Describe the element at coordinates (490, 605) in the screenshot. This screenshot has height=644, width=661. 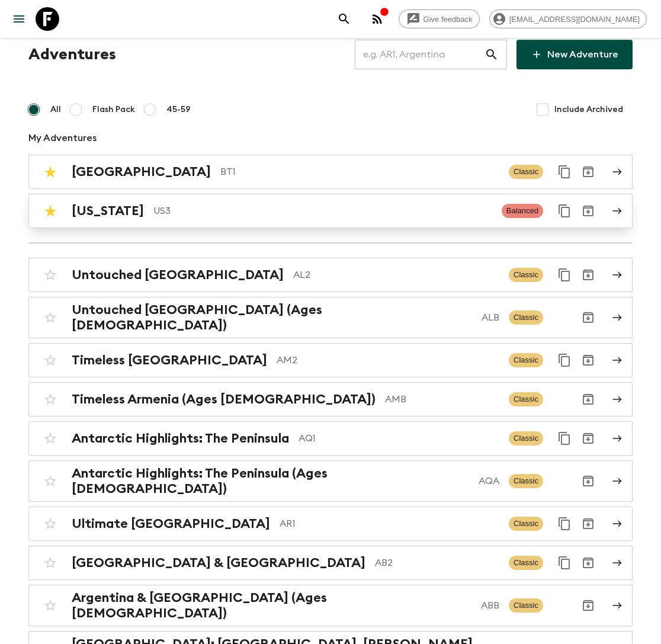
I see `p: ABB` at that location.